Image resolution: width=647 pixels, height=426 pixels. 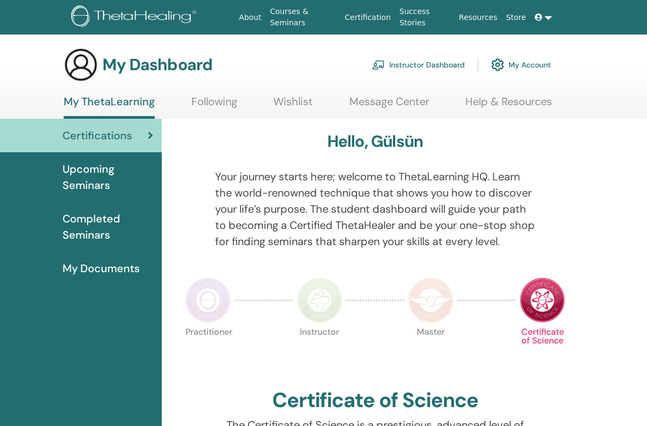 I want to click on img: chalkboard-teacher.svg, so click(x=379, y=65).